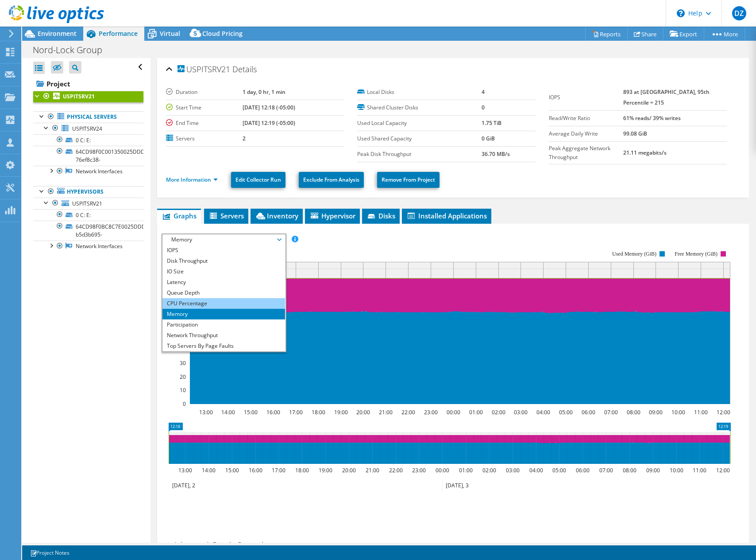 The width and height of the screenshot is (756, 560). Describe the element at coordinates (244, 138) in the screenshot. I see `b: 2` at that location.